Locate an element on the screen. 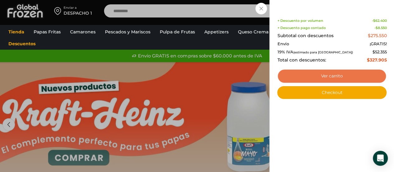 The height and width of the screenshot is (172, 394). span: 19% IVA is located at coordinates (315, 52).